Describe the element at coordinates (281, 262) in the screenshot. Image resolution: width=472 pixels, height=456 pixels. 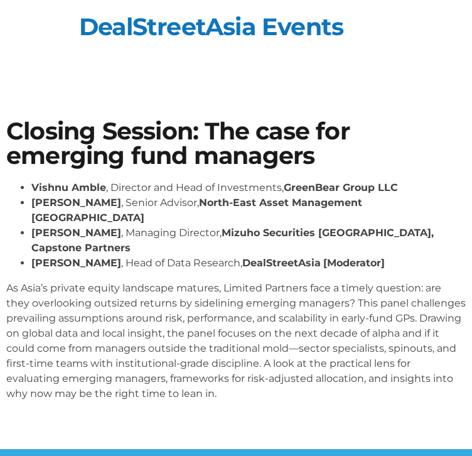
I see `strong: DealStreetAsia` at that location.